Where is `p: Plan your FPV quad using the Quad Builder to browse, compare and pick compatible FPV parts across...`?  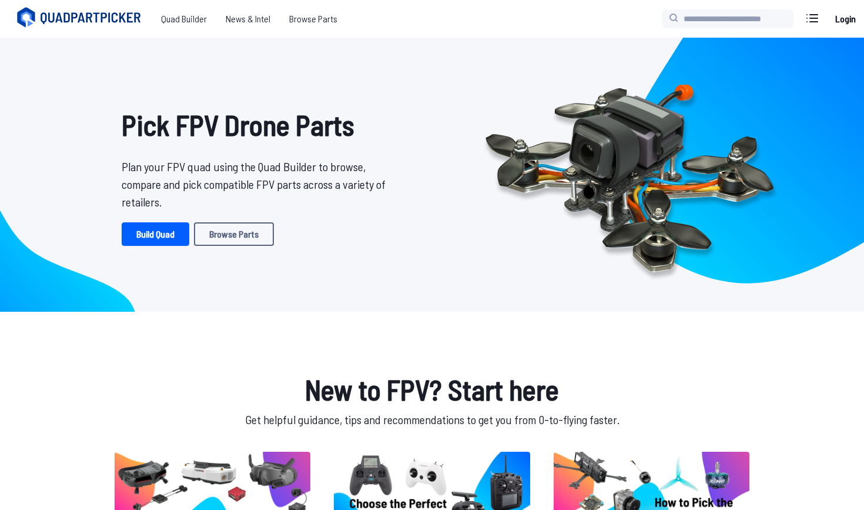 p: Plan your FPV quad using the Quad Builder to browse, compare and pick compatible FPV parts across... is located at coordinates (258, 184).